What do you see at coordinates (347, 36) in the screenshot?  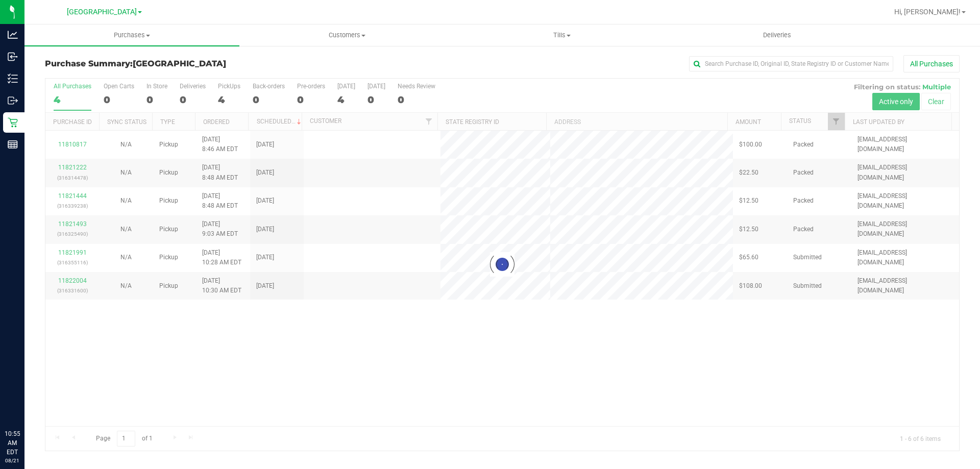 I see `a: Customers` at bounding box center [347, 36].